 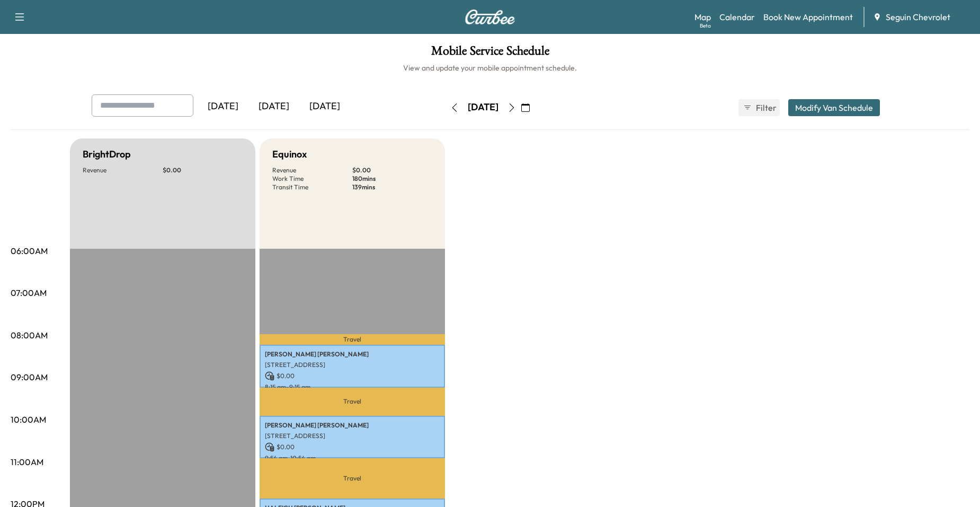 I want to click on p: 139 mins, so click(x=392, y=187).